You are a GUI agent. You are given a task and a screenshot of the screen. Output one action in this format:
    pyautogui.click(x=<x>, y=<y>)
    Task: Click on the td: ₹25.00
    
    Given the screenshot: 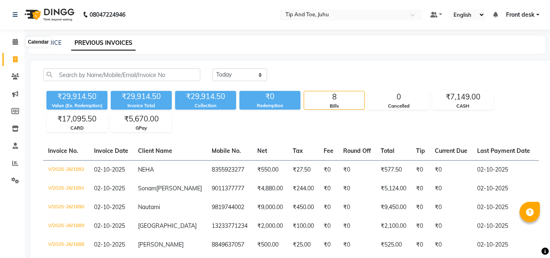 What is the action you would take?
    pyautogui.click(x=304, y=245)
    